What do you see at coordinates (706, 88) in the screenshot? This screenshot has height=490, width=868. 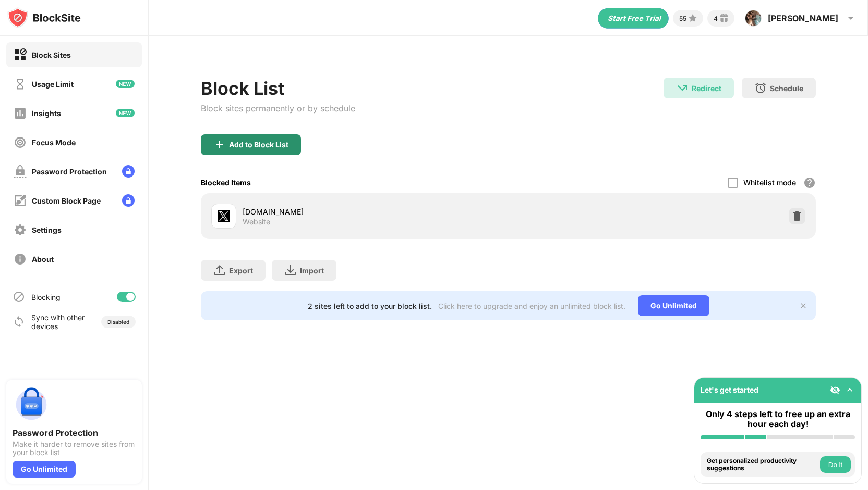 I see `div: Redirect` at bounding box center [706, 88].